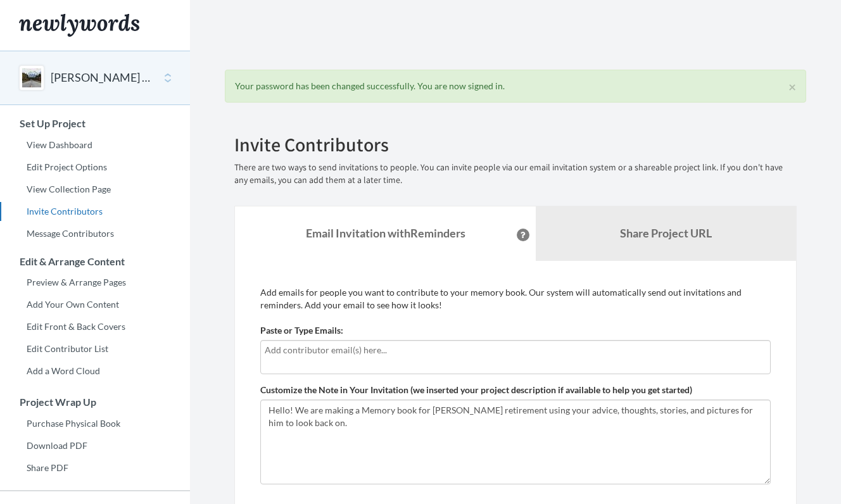  Describe the element at coordinates (516, 144) in the screenshot. I see `h2: Invite Contributors` at that location.